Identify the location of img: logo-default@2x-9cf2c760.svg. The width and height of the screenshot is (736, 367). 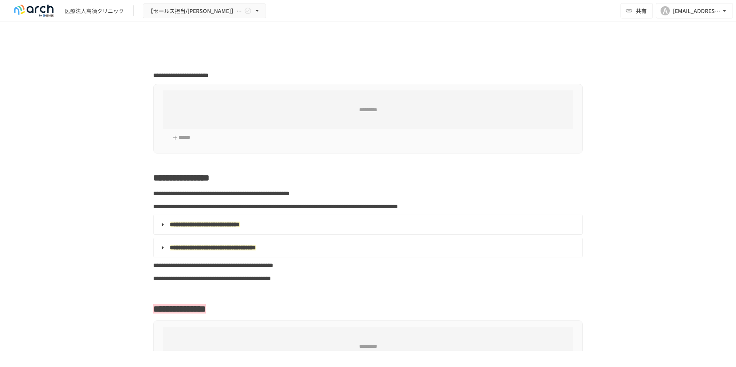
(34, 11).